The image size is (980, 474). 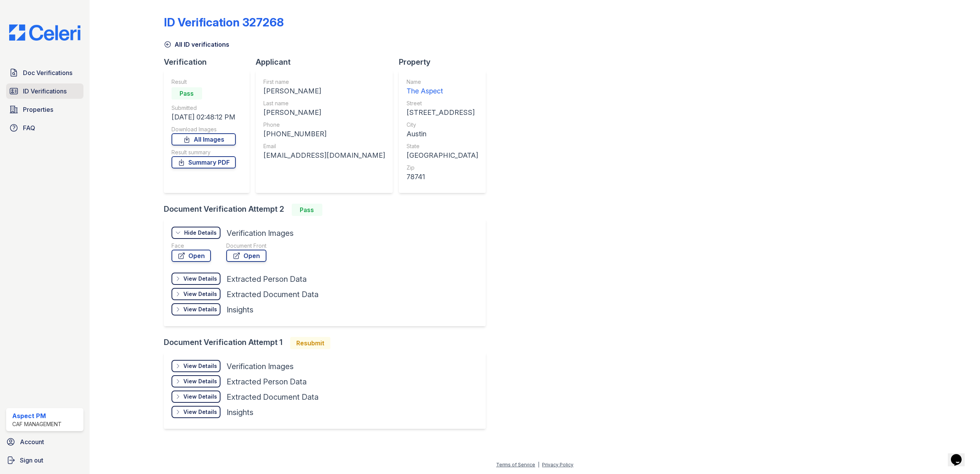 What do you see at coordinates (442, 87) in the screenshot?
I see `a: Name The Aspect` at bounding box center [442, 87].